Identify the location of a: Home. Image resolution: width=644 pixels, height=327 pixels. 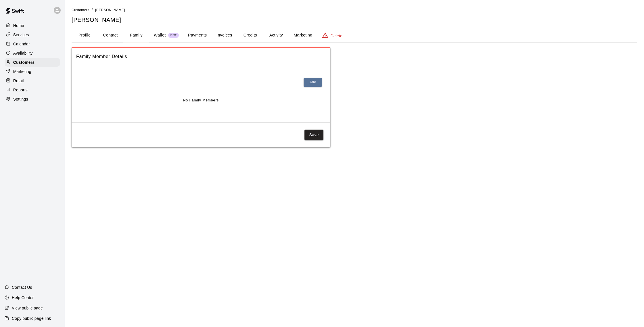
(32, 25).